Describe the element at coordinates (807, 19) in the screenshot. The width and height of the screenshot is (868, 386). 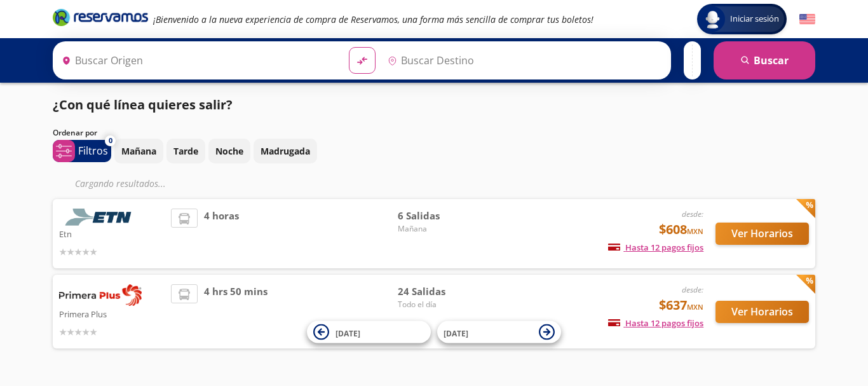
I see `button: English` at that location.